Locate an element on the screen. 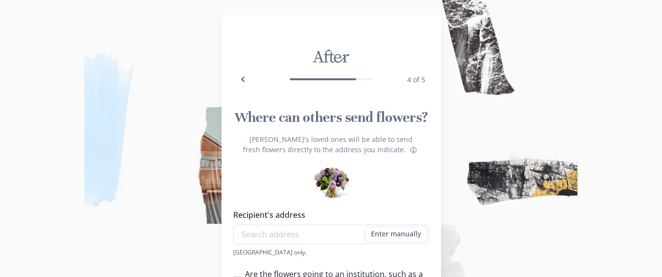 The width and height of the screenshot is (662, 277). button: About flower deliveries is located at coordinates (413, 150).